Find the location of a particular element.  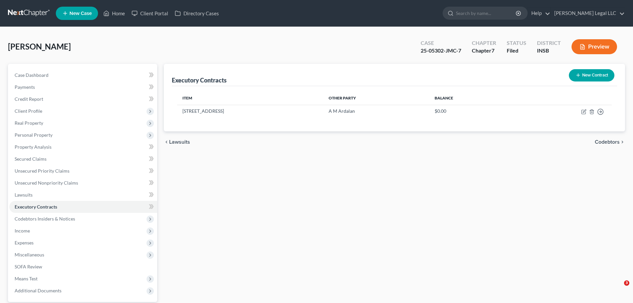

a: Unsecured Priority Claims is located at coordinates (83, 171).